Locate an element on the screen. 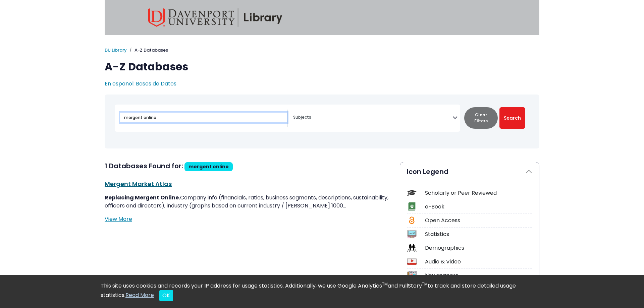 The height and width of the screenshot is (308, 644). button: Close is located at coordinates (166, 295).